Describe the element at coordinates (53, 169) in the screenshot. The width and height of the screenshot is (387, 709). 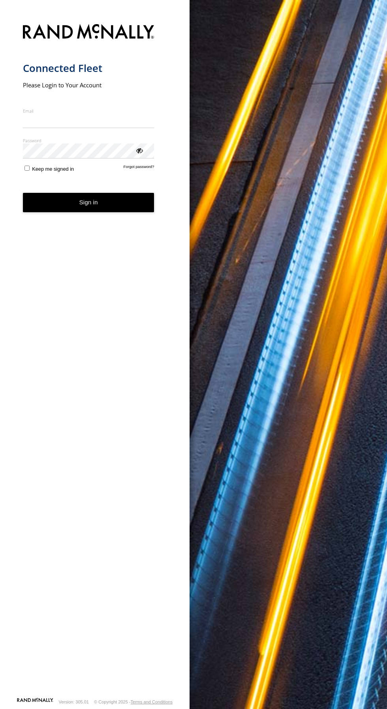
I see `span: Keep me signed in` at that location.